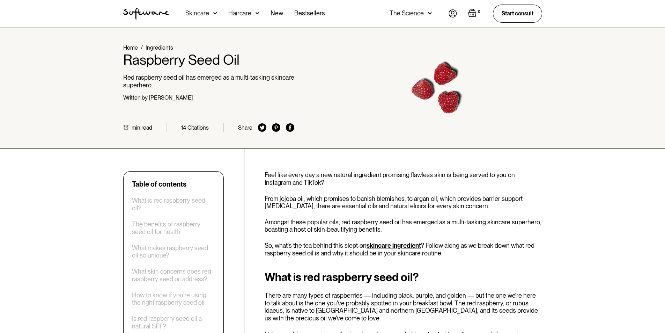 The width and height of the screenshot is (665, 333). I want to click on a: Home, so click(131, 48).